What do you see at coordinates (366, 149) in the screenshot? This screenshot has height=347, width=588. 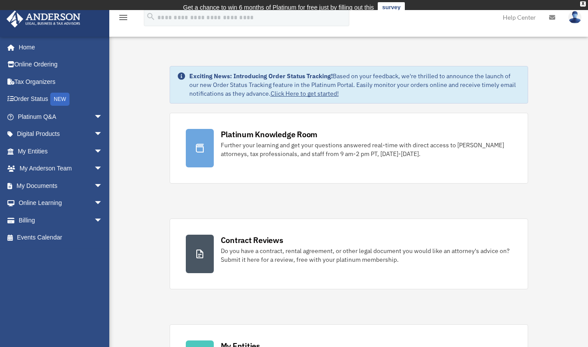 I see `div: Further your learning and get your questions answered real-time with direct access to [PERSON_NAM...` at bounding box center [366, 149].